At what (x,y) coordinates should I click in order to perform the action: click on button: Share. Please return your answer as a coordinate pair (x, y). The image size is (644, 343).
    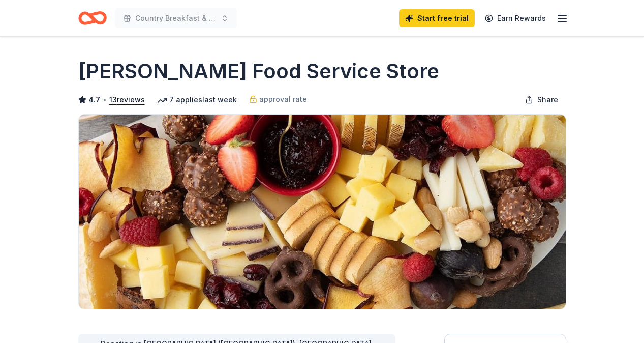
    Looking at the image, I should click on (542, 100).